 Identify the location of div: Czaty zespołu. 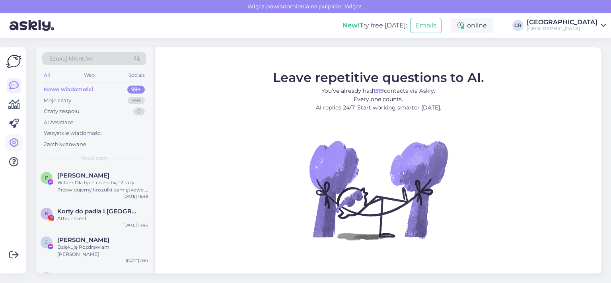
(62, 111).